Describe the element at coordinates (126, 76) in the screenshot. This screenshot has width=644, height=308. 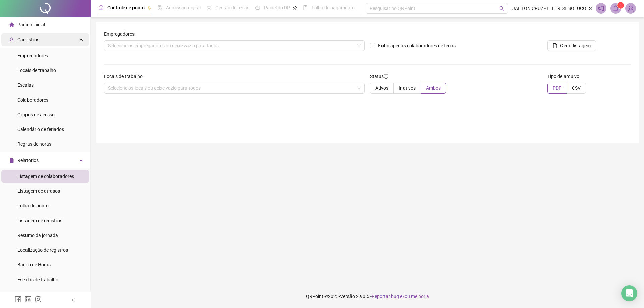
I see `label: Locais de trabalho` at that location.